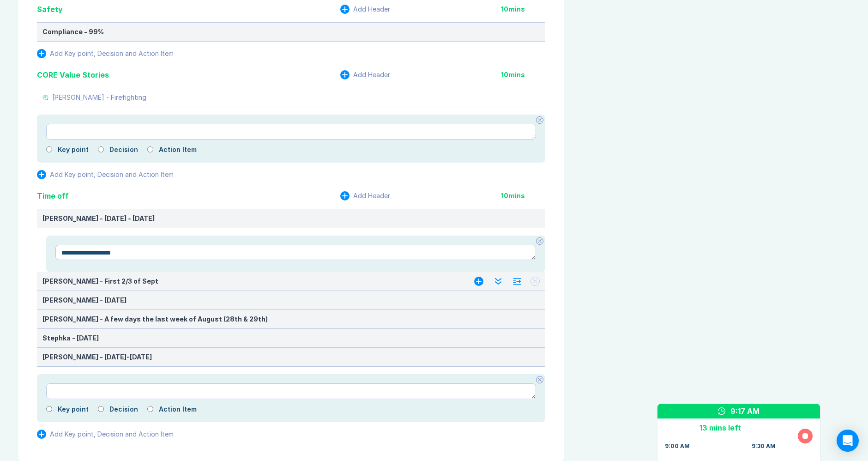 The height and width of the screenshot is (461, 868). Describe the element at coordinates (745, 411) in the screenshot. I see `div: 9:17 AM` at that location.